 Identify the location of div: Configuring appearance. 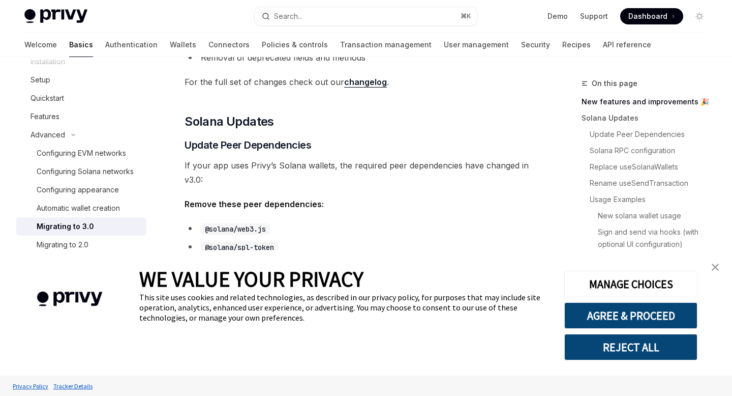
(78, 190).